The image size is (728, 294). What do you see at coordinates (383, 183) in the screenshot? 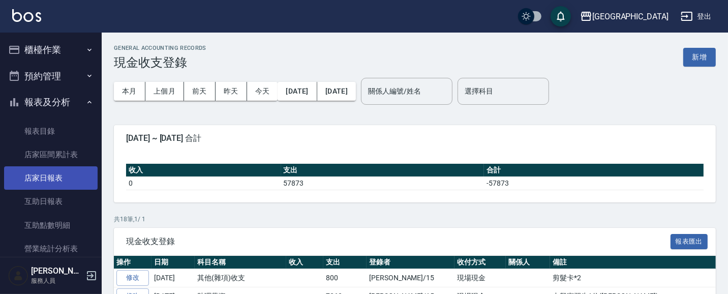
I see `td: 57873` at bounding box center [383, 183].